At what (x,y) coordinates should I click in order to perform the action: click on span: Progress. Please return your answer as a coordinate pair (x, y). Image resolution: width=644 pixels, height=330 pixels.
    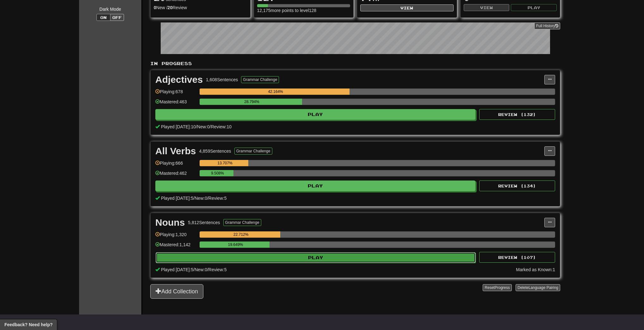
    Looking at the image, I should click on (503, 287).